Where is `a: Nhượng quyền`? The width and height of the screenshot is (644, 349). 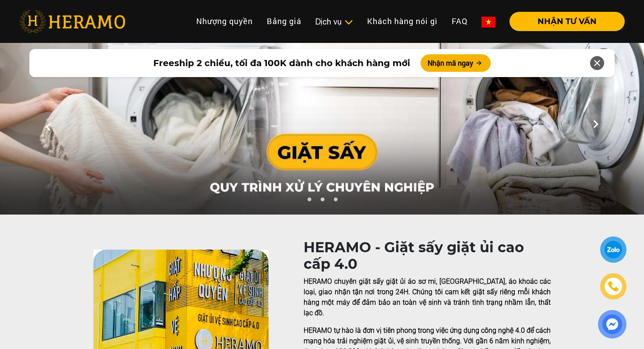 a: Nhượng quyền is located at coordinates (224, 21).